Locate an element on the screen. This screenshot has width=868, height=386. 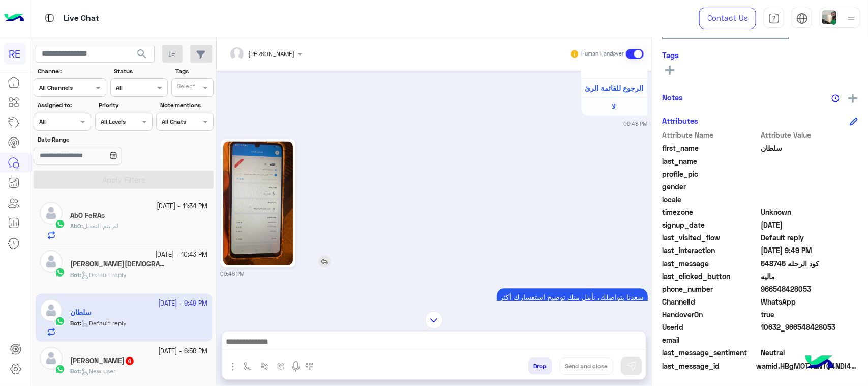
label: Note mentions is located at coordinates (186, 105).